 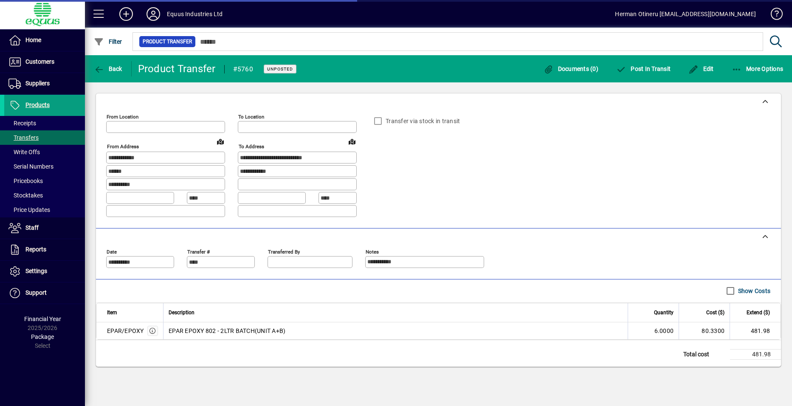 I want to click on mat-label: From location, so click(x=122, y=117).